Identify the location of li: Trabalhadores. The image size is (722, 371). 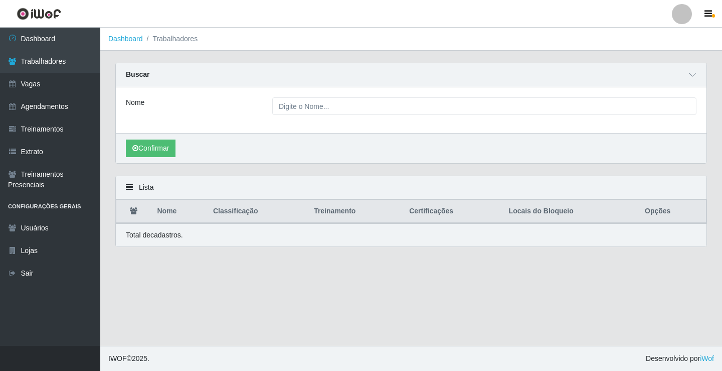
(170, 39).